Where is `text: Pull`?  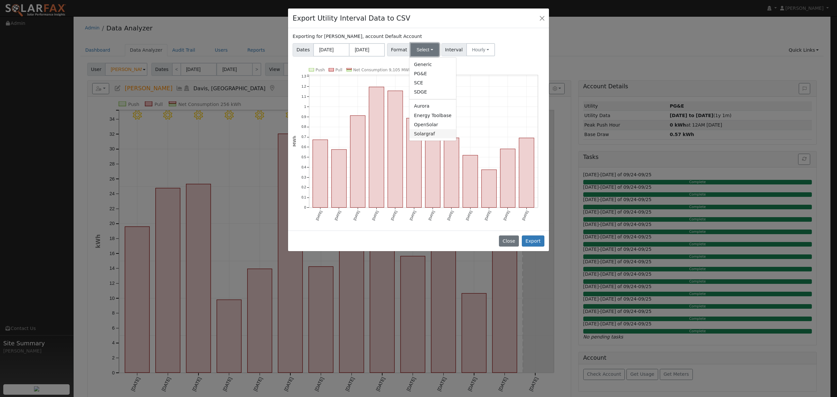
text: Pull is located at coordinates (339, 70).